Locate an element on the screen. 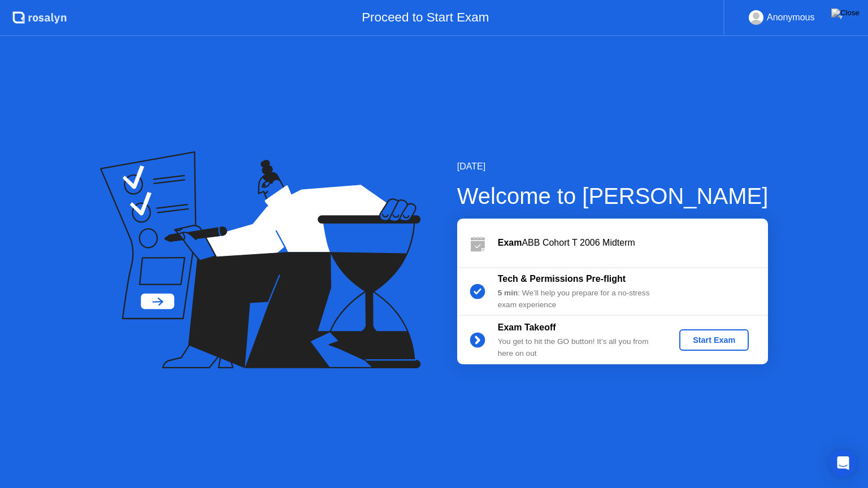  b: Tech & Permissions Pre-flight is located at coordinates (562, 278).